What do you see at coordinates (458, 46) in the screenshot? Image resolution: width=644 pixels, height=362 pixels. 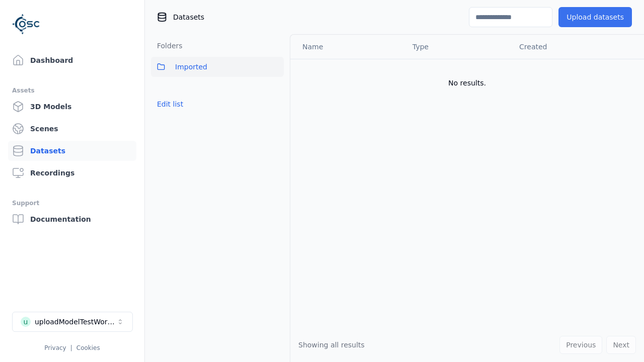 I see `th: Type` at bounding box center [458, 46].